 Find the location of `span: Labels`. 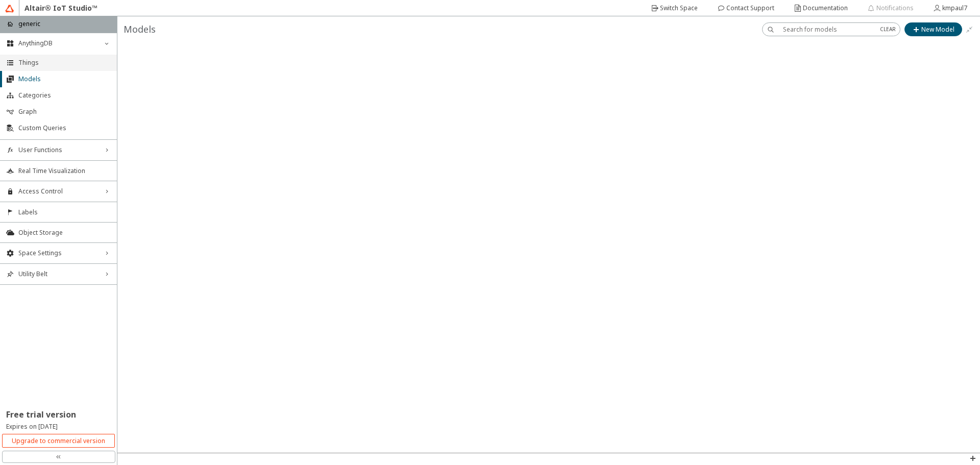

span: Labels is located at coordinates (64, 213).